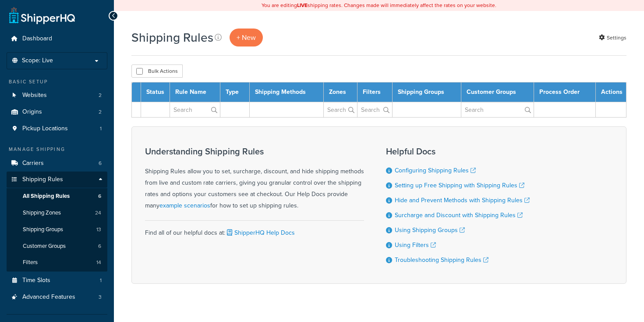 This screenshot has width=644, height=322. I want to click on a: Customer Groups 6, so click(57, 246).